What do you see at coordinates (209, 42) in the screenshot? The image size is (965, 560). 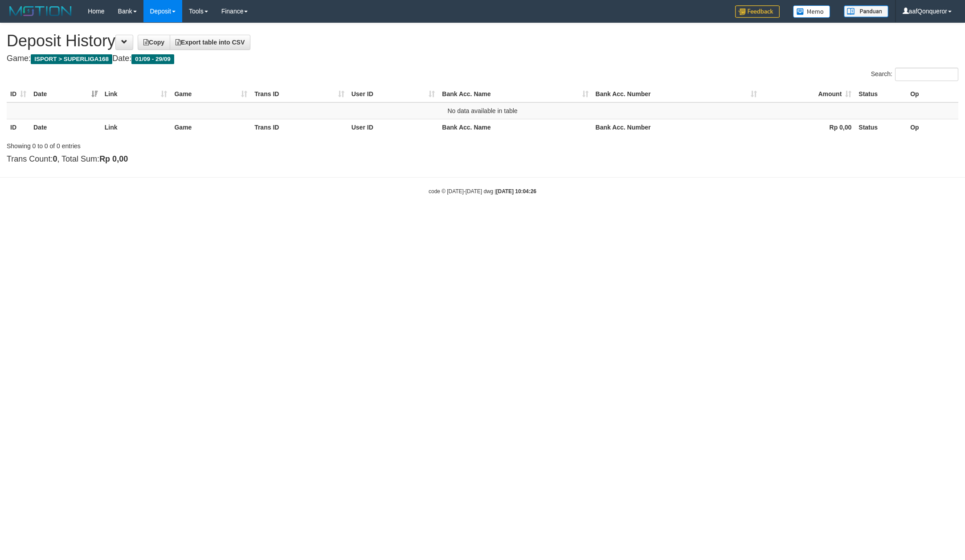 I see `span: Export table into CSV` at bounding box center [209, 42].